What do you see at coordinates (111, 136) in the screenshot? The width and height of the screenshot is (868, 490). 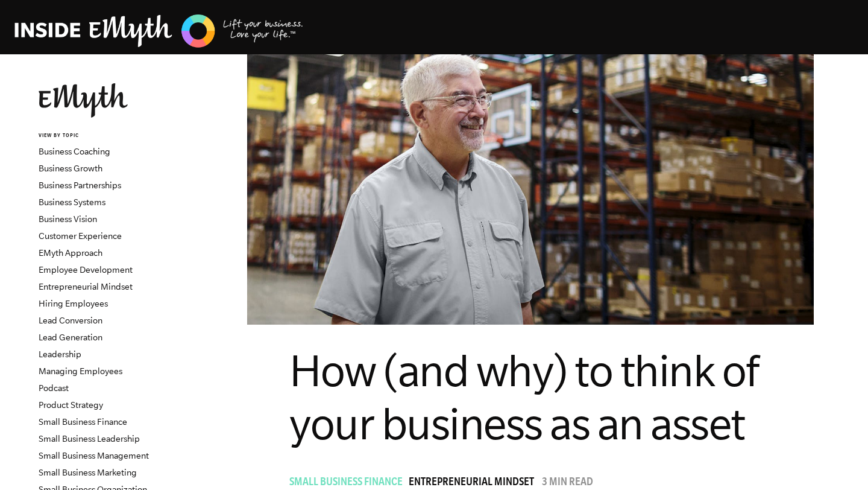 I see `h6: VIEW BY TOPIC` at bounding box center [111, 136].